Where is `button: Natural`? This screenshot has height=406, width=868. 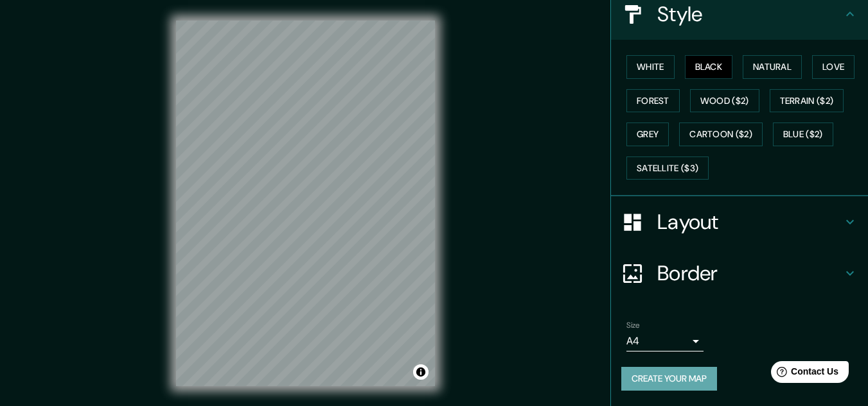 button: Natural is located at coordinates (773, 67).